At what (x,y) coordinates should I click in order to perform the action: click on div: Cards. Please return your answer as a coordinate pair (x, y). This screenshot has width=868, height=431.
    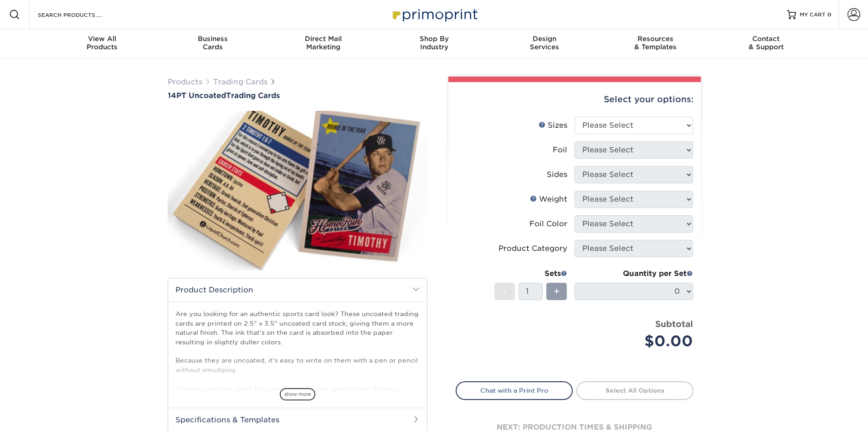
    Looking at the image, I should click on (212, 43).